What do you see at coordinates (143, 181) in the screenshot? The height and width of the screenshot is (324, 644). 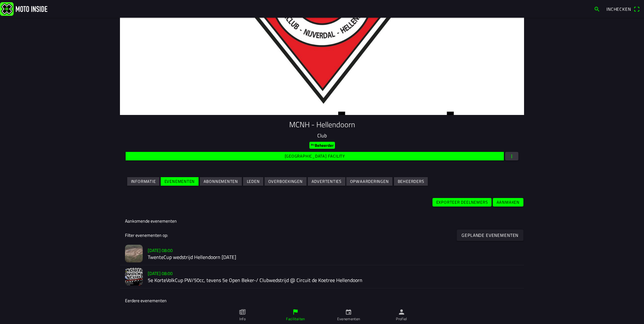 I see `ion-button: Informatie` at bounding box center [143, 181].